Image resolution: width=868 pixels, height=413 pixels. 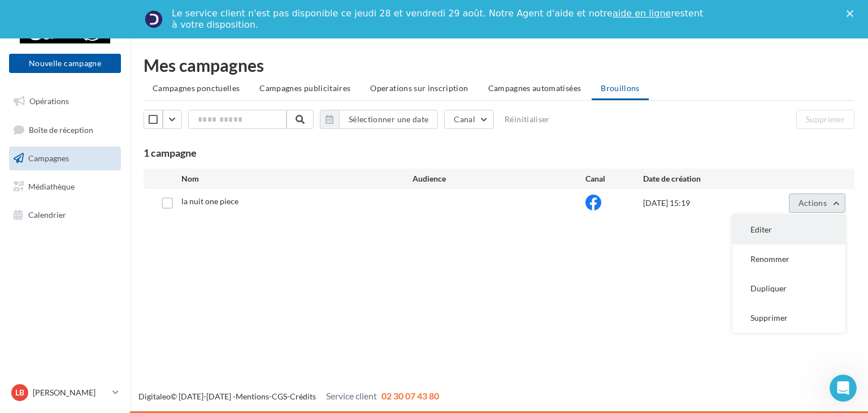 I want to click on div: Mes campagnes, so click(x=499, y=65).